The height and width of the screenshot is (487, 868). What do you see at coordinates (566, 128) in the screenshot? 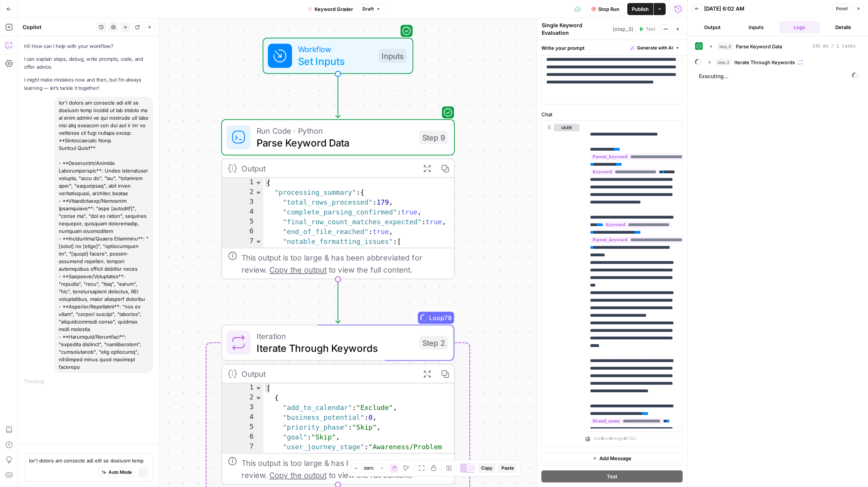
I see `button: user` at bounding box center [566, 128].